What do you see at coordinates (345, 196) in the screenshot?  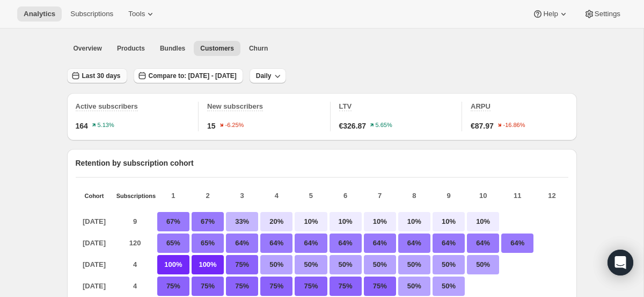 I see `p: 6` at bounding box center [345, 196].